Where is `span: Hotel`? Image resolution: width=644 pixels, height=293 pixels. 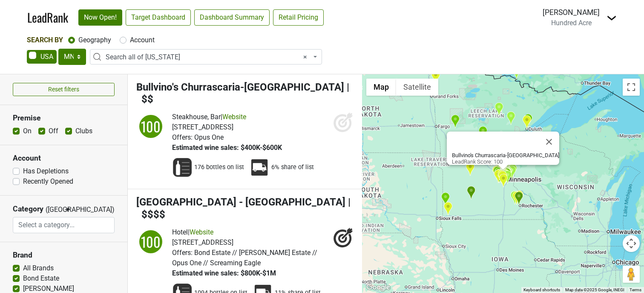 span: Hotel is located at coordinates (180, 231).